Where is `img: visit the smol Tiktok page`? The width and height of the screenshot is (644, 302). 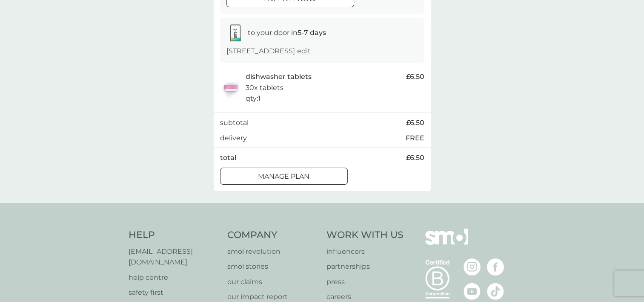 img: visit the smol Tiktok page is located at coordinates (496, 291).